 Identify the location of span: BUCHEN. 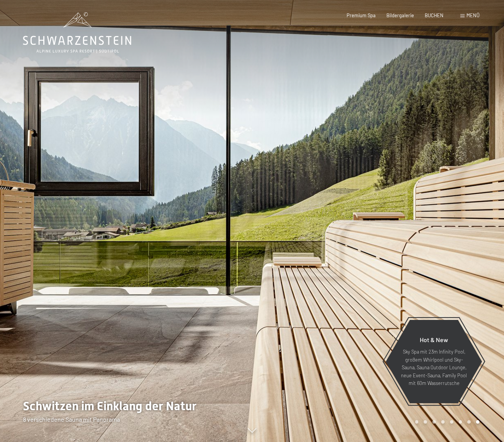
(434, 16).